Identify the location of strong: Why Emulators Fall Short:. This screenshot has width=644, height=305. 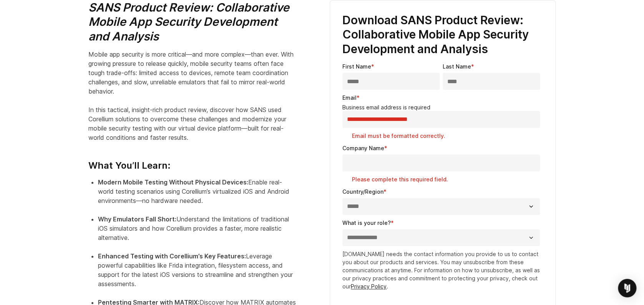
(137, 219).